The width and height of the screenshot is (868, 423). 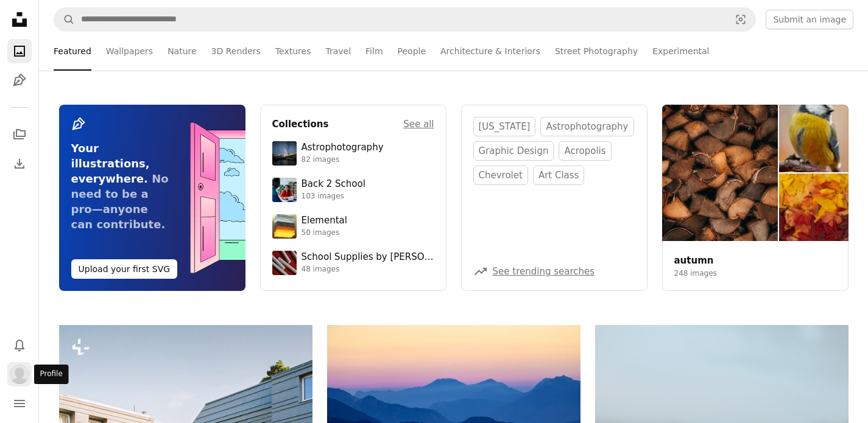 What do you see at coordinates (491, 51) in the screenshot?
I see `a: Architecture & Interiors` at bounding box center [491, 51].